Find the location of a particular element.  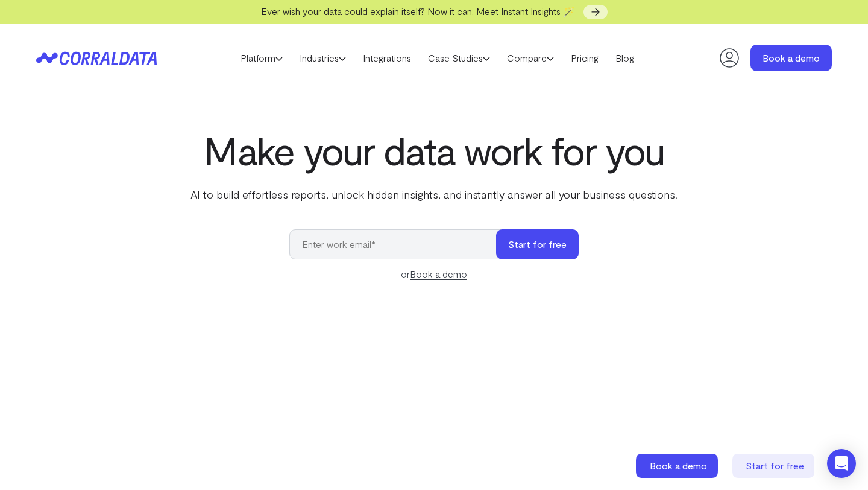

span: Start for free is located at coordinates (775, 465).